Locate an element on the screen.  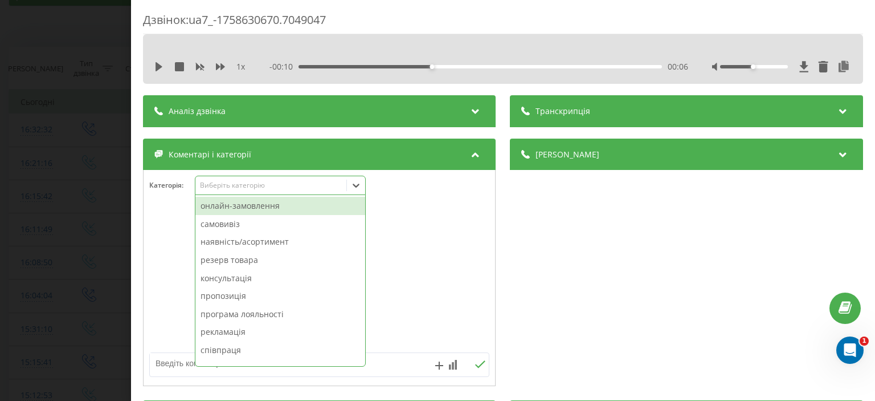
div: резерв столика is located at coordinates (280, 368).